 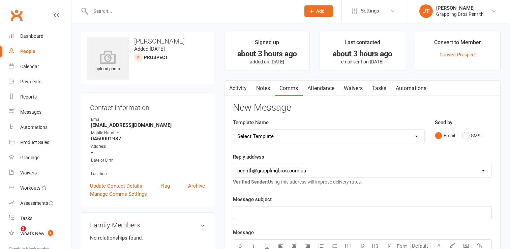 What do you see at coordinates (289, 88) in the screenshot?
I see `a: Comms` at bounding box center [289, 88].